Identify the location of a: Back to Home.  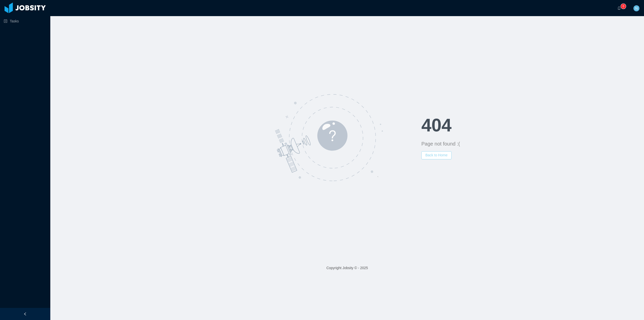
(436, 155).